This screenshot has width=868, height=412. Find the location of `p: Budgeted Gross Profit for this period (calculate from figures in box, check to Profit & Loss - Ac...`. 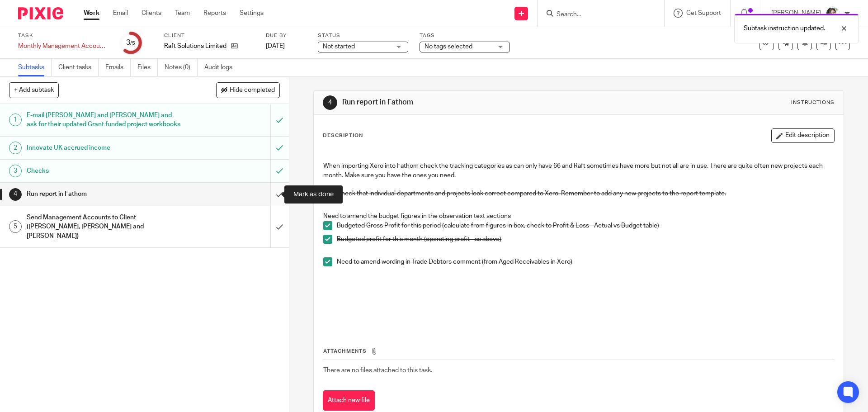

p: Budgeted Gross Profit for this period (calculate from figures in box, check to Profit & Loss - Ac... is located at coordinates (585, 226).